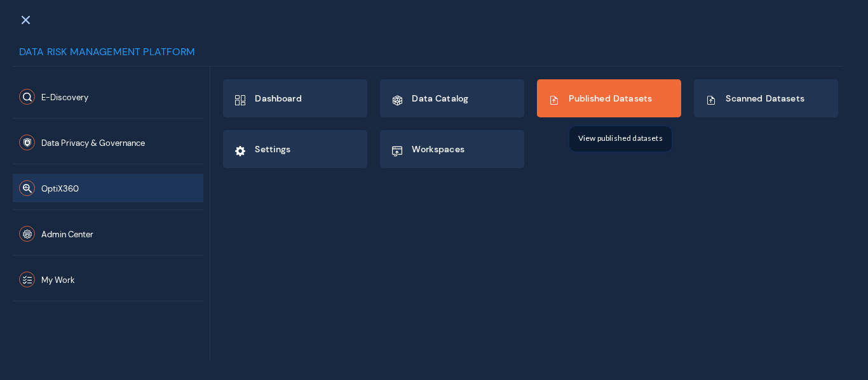 This screenshot has width=868, height=380. What do you see at coordinates (427, 55) in the screenshot?
I see `div: Data Risk Management Platform` at bounding box center [427, 55].